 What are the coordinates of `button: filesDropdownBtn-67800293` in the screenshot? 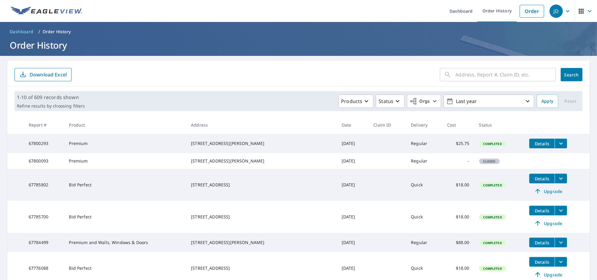 It's located at (561, 144).